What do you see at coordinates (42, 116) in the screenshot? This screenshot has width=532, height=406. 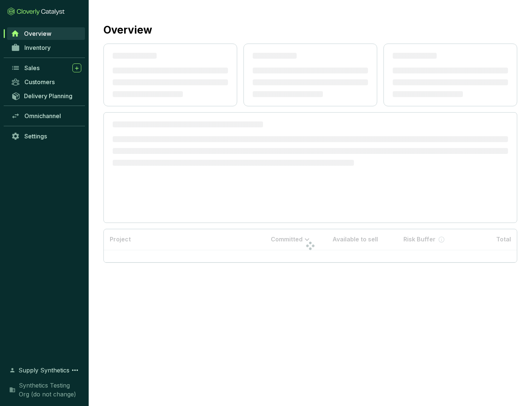 I see `span: Omnichannel` at bounding box center [42, 116].